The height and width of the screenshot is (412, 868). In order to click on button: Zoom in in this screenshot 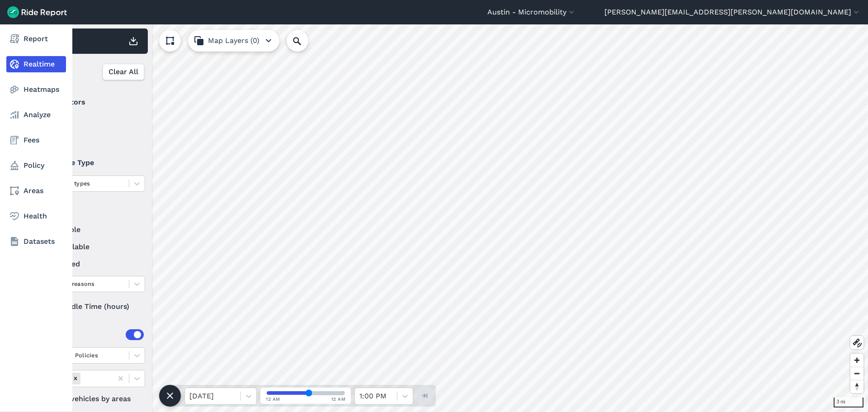, I will do `click(856, 360)`.